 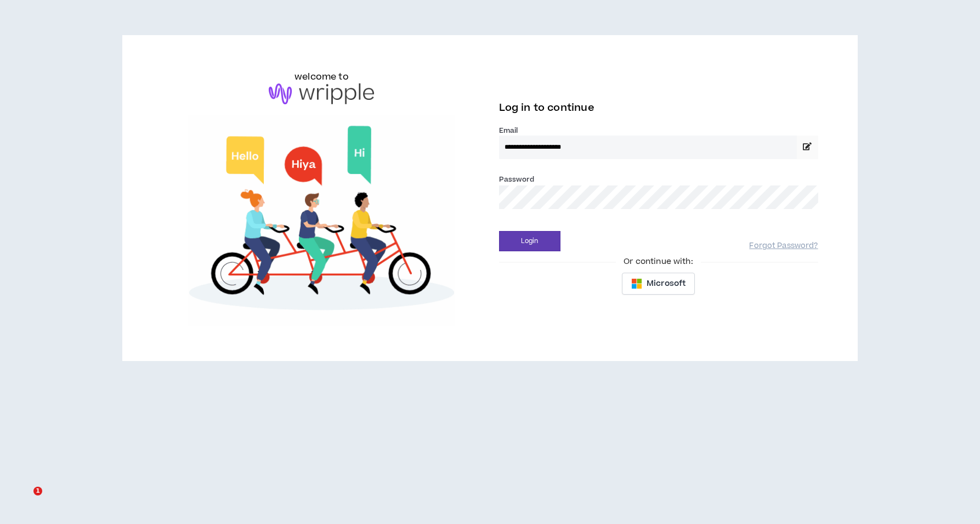 What do you see at coordinates (530, 241) in the screenshot?
I see `button: Login` at bounding box center [530, 241].